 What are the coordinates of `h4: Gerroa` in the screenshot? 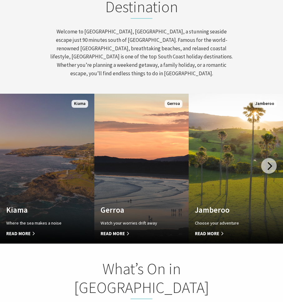 It's located at (134, 210).